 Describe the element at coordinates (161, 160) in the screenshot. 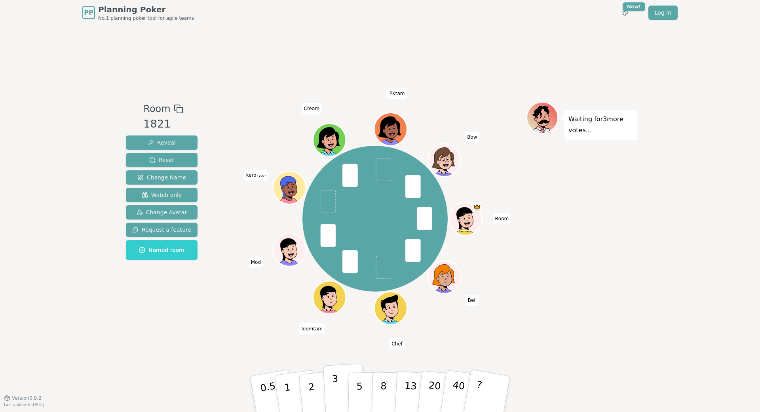

I see `button: Reset` at that location.